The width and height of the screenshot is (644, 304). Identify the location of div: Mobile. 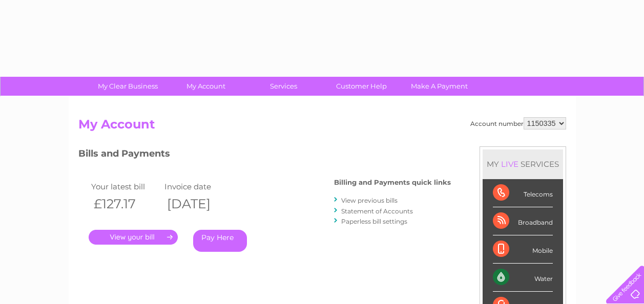
(522, 249).